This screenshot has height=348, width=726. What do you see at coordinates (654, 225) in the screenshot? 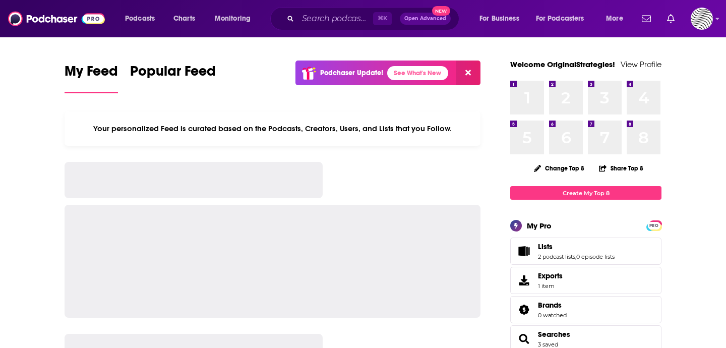
I see `a: PRO` at bounding box center [654, 225].